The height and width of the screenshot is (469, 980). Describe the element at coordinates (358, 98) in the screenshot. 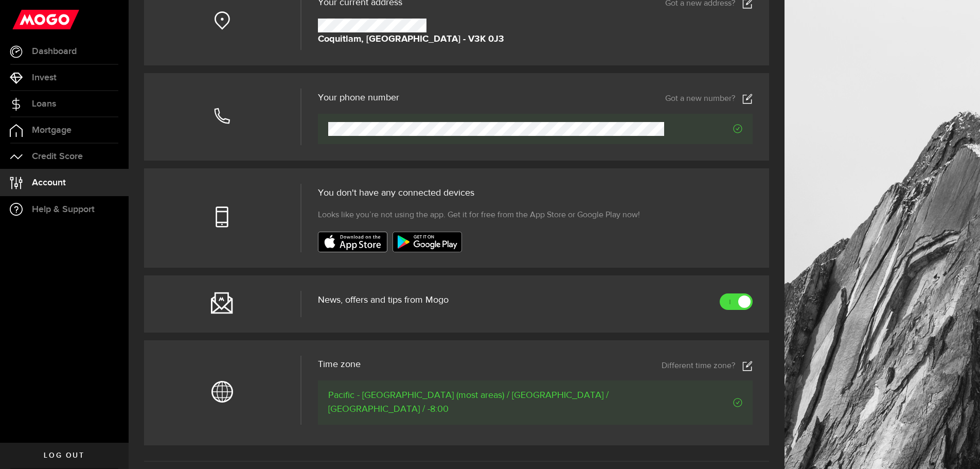

I see `h3: Your phone number` at that location.